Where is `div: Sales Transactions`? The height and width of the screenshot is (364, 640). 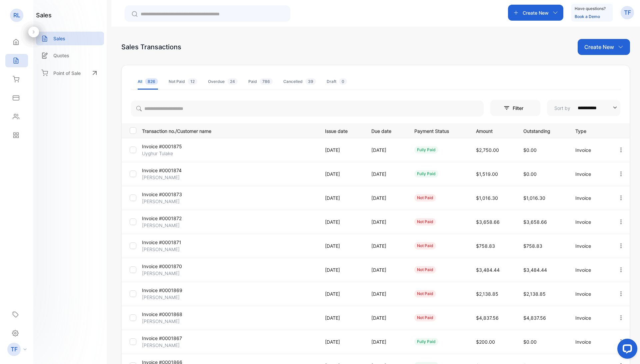 div: Sales Transactions is located at coordinates (151, 47).